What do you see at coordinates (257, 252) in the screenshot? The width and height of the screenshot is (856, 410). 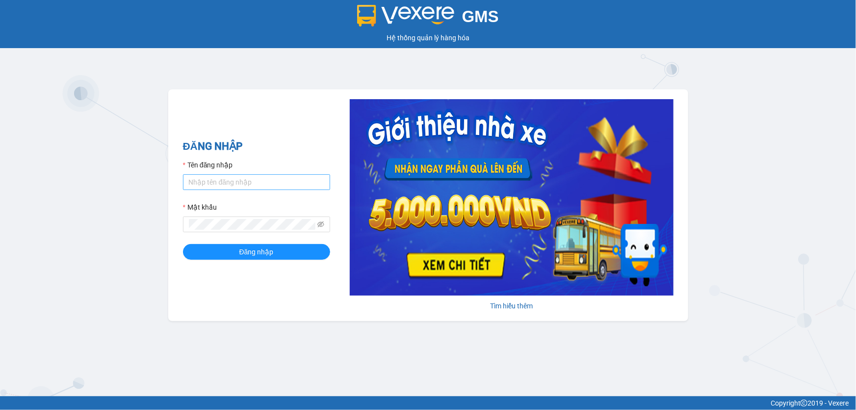 I see `span: Đăng nhập` at bounding box center [257, 252].